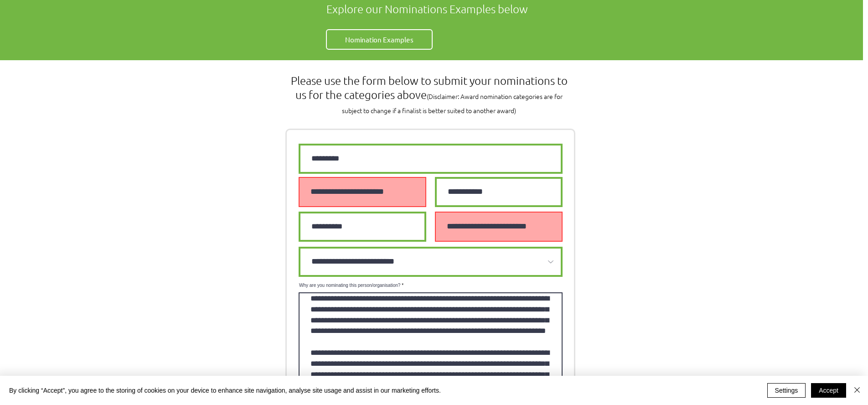 The height and width of the screenshot is (405, 868). I want to click on img: Close, so click(857, 390).